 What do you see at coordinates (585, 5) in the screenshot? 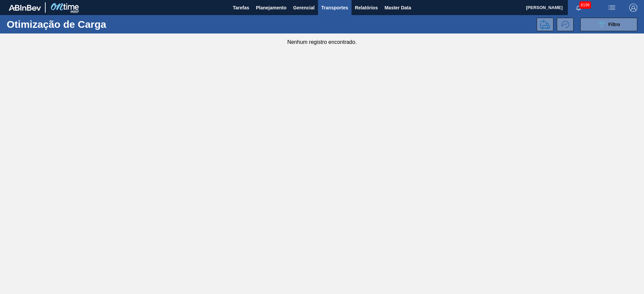
I see `span: 8196` at bounding box center [585, 5].